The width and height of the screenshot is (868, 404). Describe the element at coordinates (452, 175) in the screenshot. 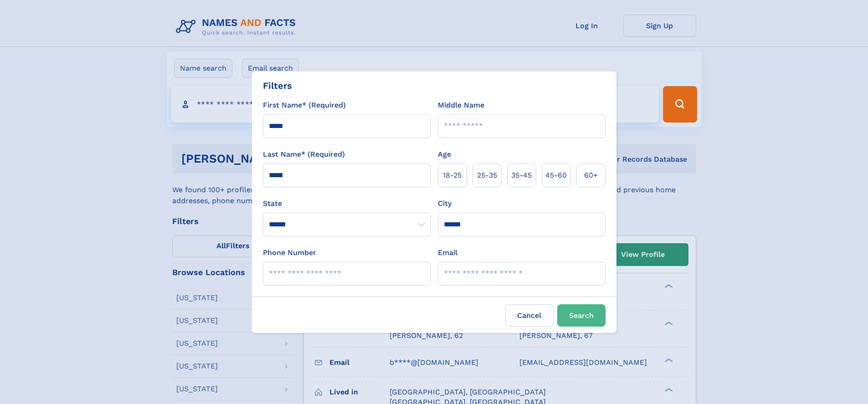

I see `span: 18‑25` at that location.